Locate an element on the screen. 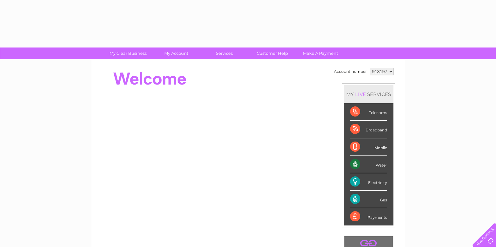  div: Gas is located at coordinates (369, 199).